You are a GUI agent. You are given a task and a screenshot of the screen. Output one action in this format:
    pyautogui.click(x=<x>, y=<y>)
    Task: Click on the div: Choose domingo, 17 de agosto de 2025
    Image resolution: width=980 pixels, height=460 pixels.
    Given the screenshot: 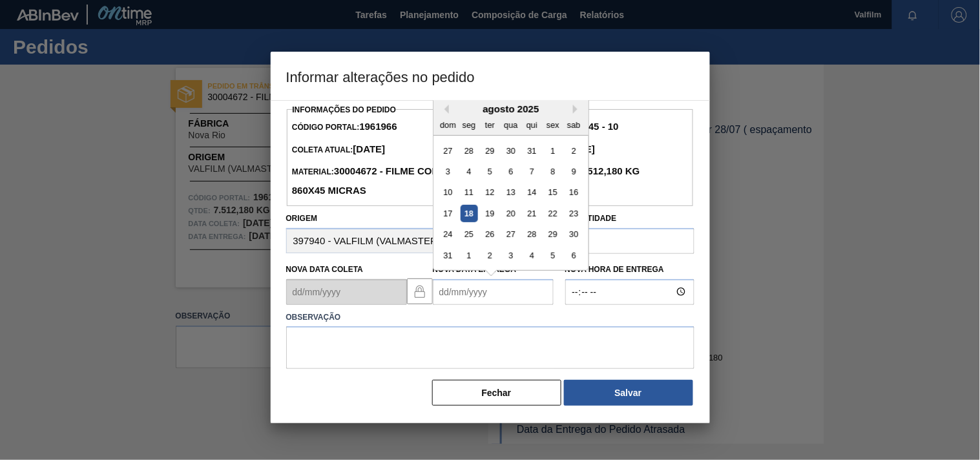 What is the action you would take?
    pyautogui.click(x=448, y=213)
    